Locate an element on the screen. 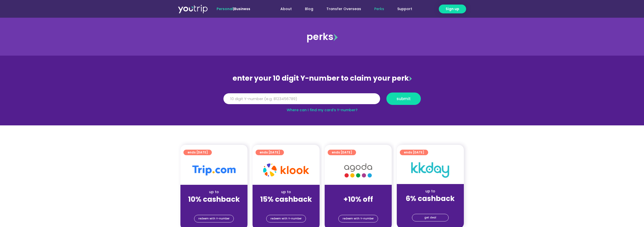 This screenshot has height=227, width=644. a: get deal is located at coordinates (430, 218).